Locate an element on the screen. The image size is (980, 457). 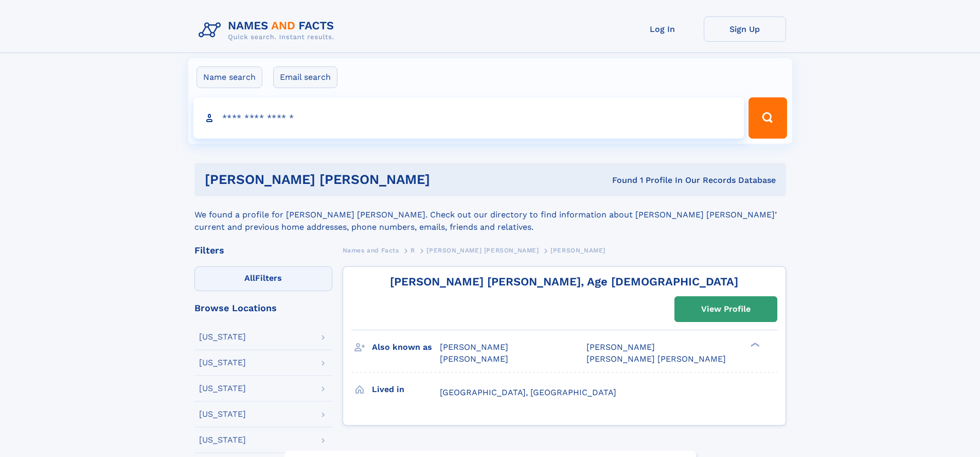
label: Email search is located at coordinates (305, 77).